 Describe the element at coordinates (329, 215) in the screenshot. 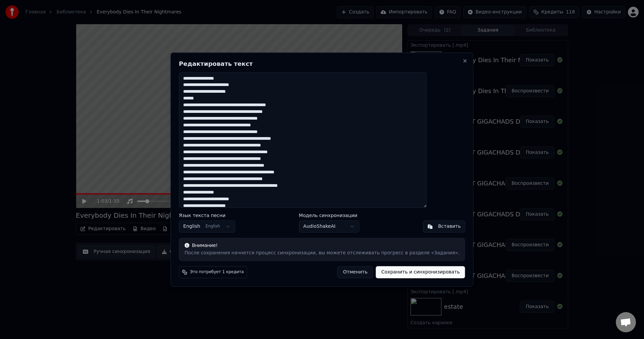

I see `label: Модель синхронизации` at that location.